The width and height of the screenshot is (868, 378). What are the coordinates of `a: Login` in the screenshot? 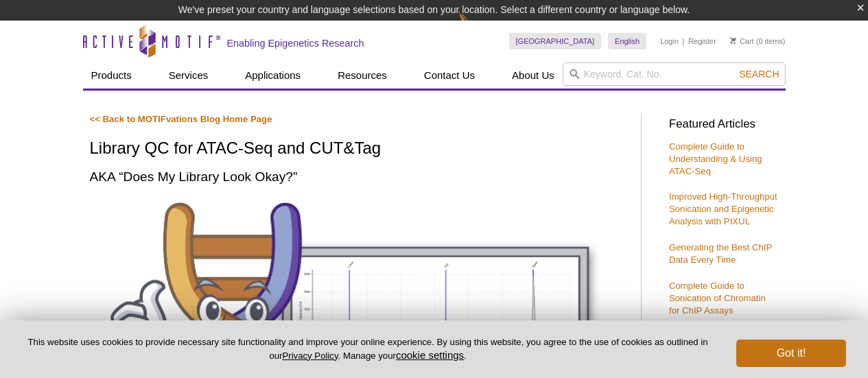 It's located at (669, 41).